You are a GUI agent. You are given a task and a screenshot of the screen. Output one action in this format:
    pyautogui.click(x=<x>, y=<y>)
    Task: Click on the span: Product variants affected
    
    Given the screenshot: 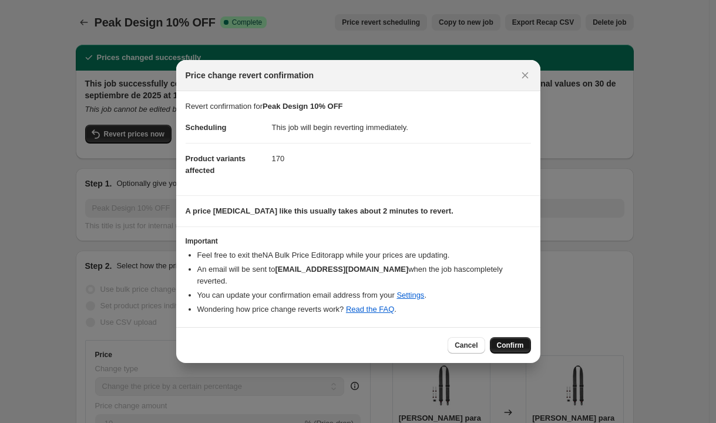 What is the action you would take?
    pyautogui.click(x=216, y=164)
    